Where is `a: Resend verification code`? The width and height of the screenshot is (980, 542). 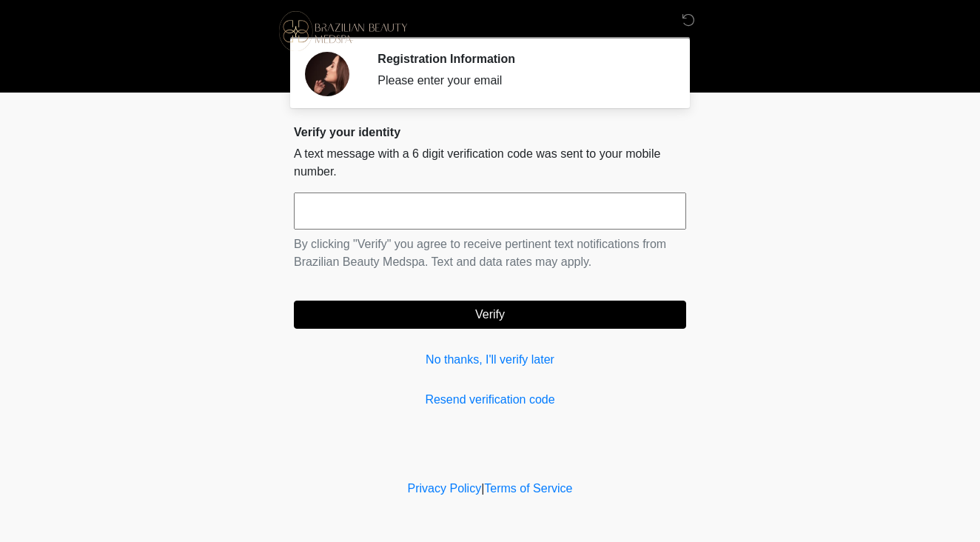
a: Resend verification code is located at coordinates (490, 401).